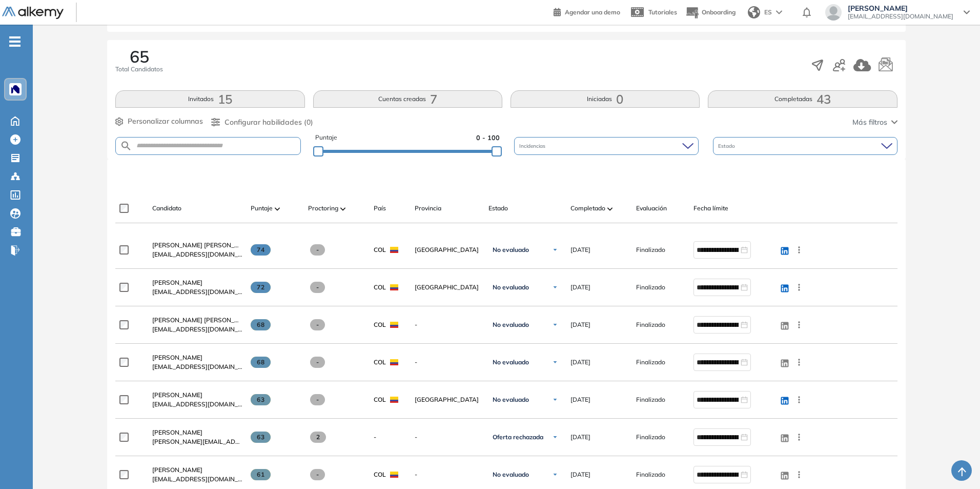 The width and height of the screenshot is (980, 489). What do you see at coordinates (167, 208) in the screenshot?
I see `span: Candidato` at bounding box center [167, 208].